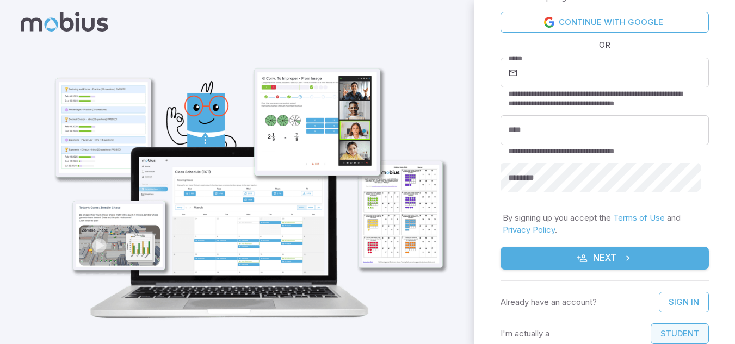  Describe the element at coordinates (548, 302) in the screenshot. I see `p: Already have an account?` at that location.